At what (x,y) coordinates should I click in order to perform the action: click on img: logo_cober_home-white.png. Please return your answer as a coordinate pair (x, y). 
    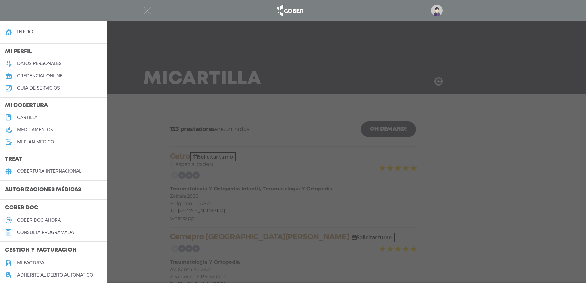
    Looking at the image, I should click on (290, 10).